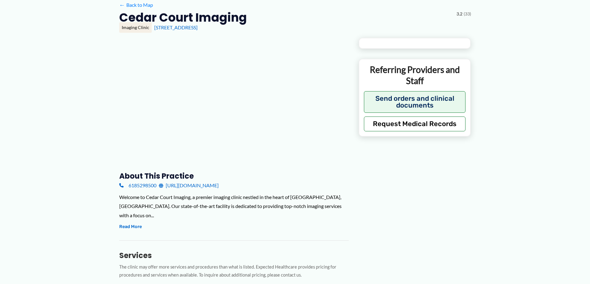  What do you see at coordinates (414, 75) in the screenshot?
I see `p: Referring Providers and Staff` at bounding box center [414, 75].